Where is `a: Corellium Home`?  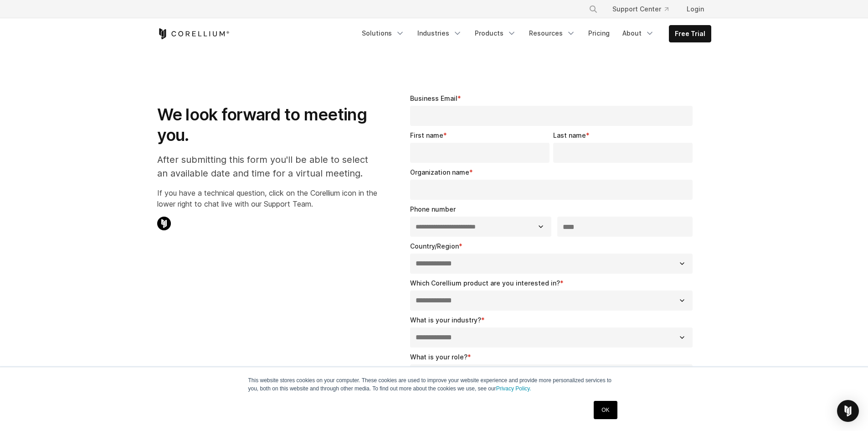
a: Corellium Home is located at coordinates (193, 34).